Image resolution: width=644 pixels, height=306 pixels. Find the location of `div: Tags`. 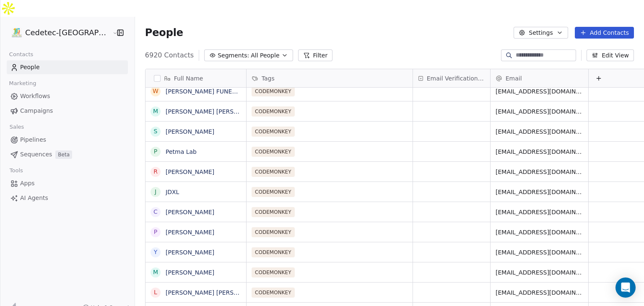

div: Tags is located at coordinates (329, 78).